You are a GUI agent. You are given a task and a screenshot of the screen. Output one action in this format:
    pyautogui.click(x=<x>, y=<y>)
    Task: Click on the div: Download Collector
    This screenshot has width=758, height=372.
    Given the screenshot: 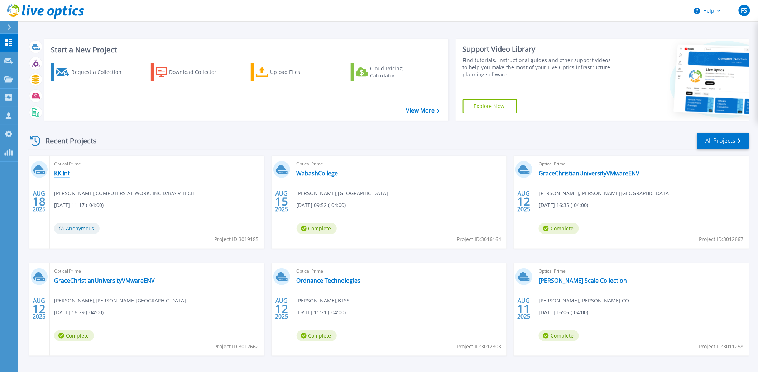 What is the action you would take?
    pyautogui.click(x=198, y=72)
    